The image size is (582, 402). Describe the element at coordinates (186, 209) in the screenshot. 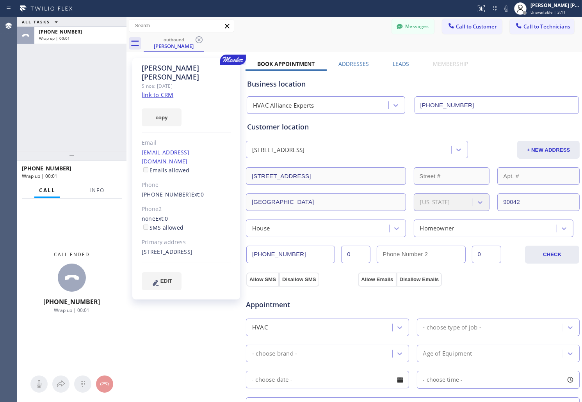

I see `div: Phone2` at that location.